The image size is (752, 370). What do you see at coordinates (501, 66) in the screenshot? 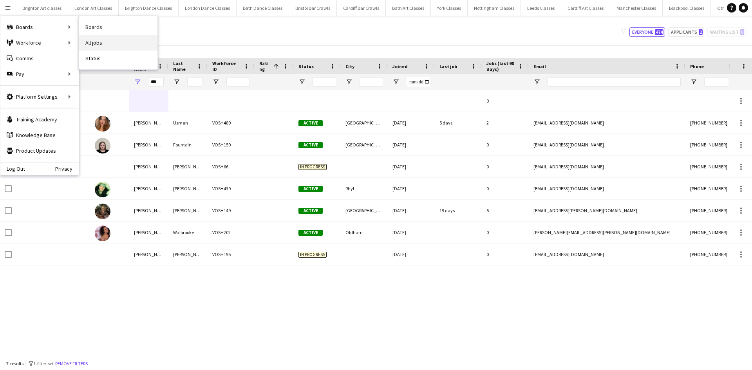
I see `span: Jobs (last 90 days)` at bounding box center [501, 66].